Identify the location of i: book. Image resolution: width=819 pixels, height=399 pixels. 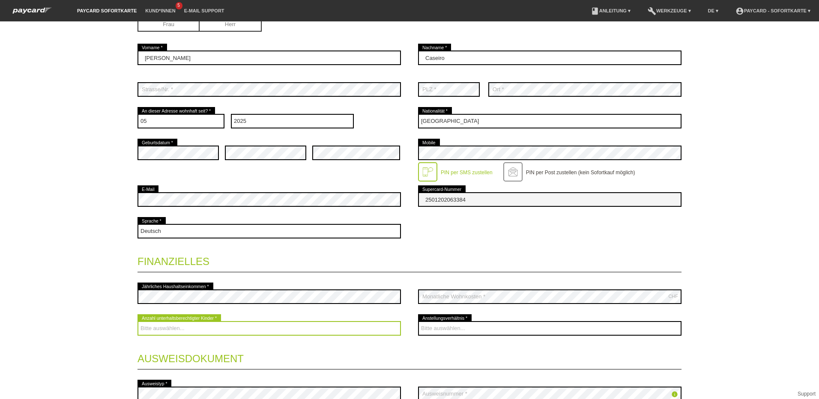
(595, 11).